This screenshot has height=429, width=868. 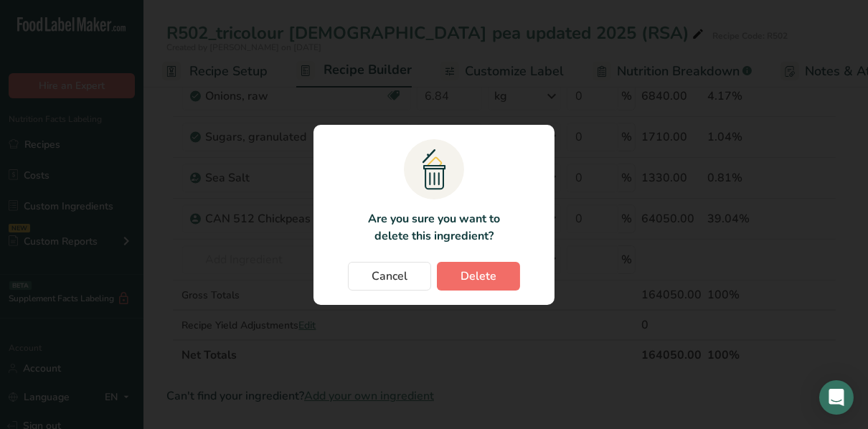 What do you see at coordinates (836, 398) in the screenshot?
I see `div: Open Intercom Messenger` at bounding box center [836, 398].